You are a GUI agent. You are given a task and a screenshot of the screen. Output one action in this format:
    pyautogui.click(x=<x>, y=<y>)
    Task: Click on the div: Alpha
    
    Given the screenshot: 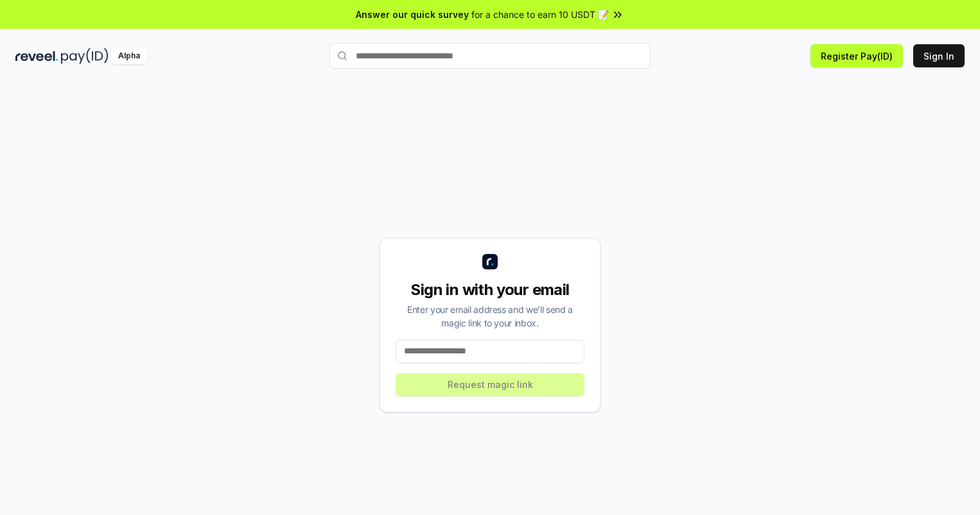 What is the action you would take?
    pyautogui.click(x=129, y=56)
    